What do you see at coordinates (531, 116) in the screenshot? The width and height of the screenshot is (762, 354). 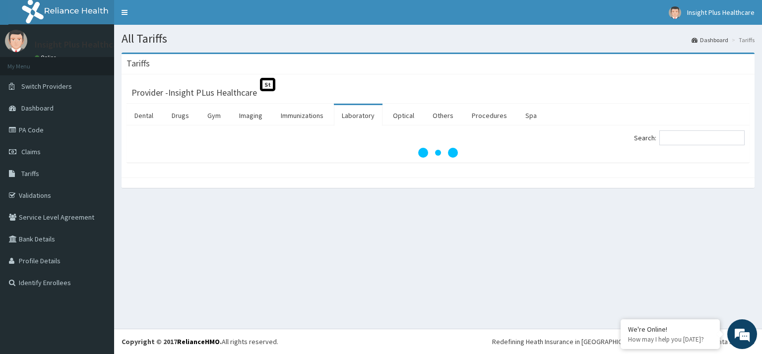 I see `a: Spa` at bounding box center [531, 116].